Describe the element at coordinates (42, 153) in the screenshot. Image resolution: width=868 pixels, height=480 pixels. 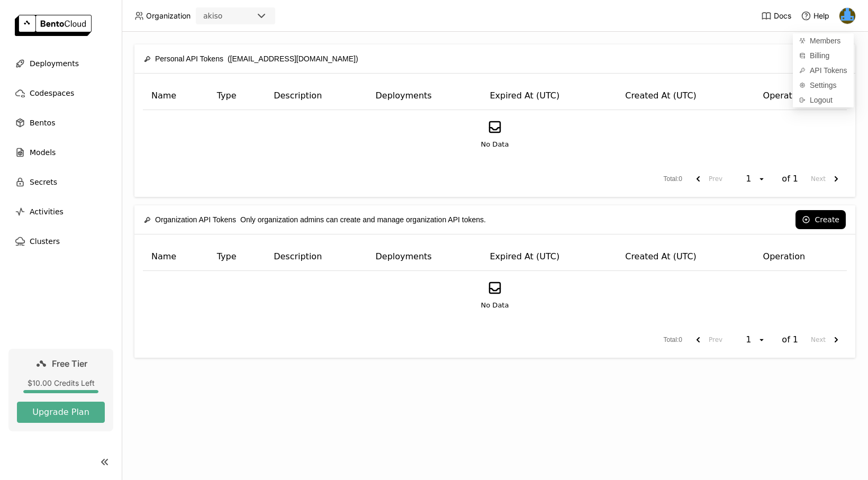
I see `span: Models` at that location.